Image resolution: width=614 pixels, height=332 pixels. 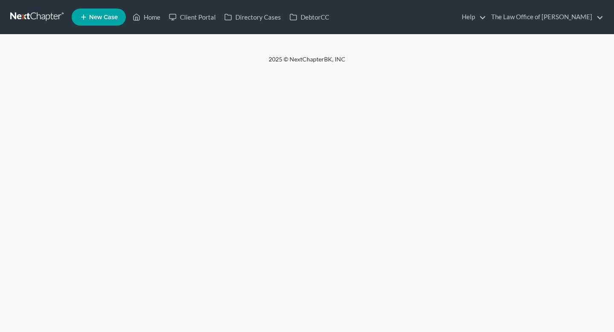 I want to click on new-legal-case-button: New Case, so click(x=98, y=17).